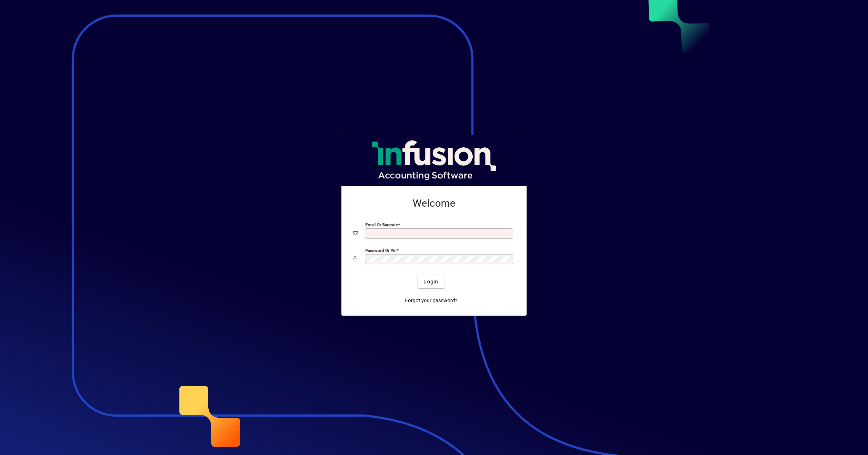  Describe the element at coordinates (381, 250) in the screenshot. I see `mat-label: Password or Pin` at that location.